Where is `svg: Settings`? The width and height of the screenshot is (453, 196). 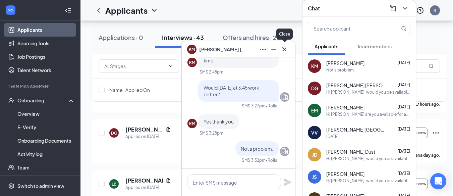 svg: Settings is located at coordinates (11, 186).